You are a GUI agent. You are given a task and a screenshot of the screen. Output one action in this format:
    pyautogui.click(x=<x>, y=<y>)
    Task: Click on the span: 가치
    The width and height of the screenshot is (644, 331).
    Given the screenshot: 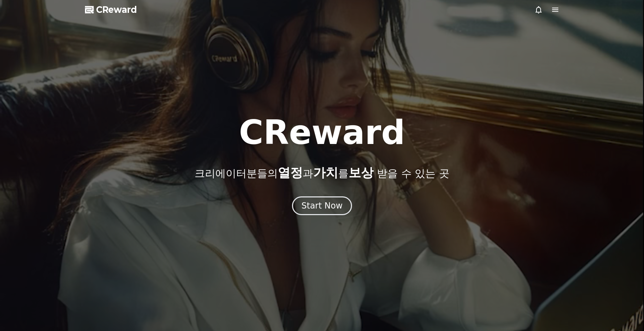 What is the action you would take?
    pyautogui.click(x=326, y=173)
    